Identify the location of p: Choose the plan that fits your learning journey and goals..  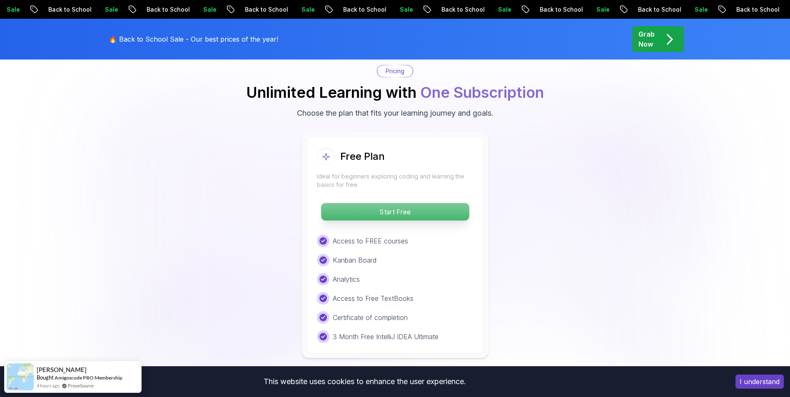
(395, 113).